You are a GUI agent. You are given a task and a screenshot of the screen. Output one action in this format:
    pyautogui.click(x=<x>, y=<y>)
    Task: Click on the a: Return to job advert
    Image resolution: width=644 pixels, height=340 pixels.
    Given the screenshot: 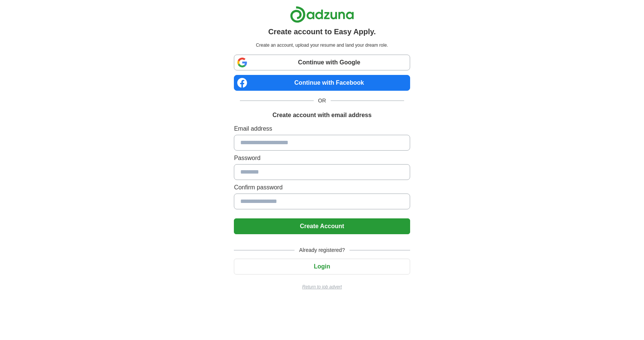 What is the action you would take?
    pyautogui.click(x=322, y=287)
    